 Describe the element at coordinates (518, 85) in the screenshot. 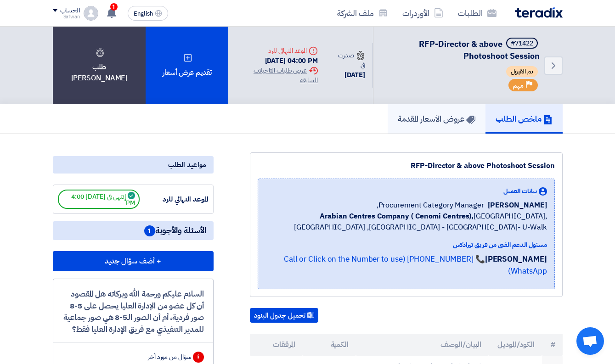

I see `span: مهم` at that location.